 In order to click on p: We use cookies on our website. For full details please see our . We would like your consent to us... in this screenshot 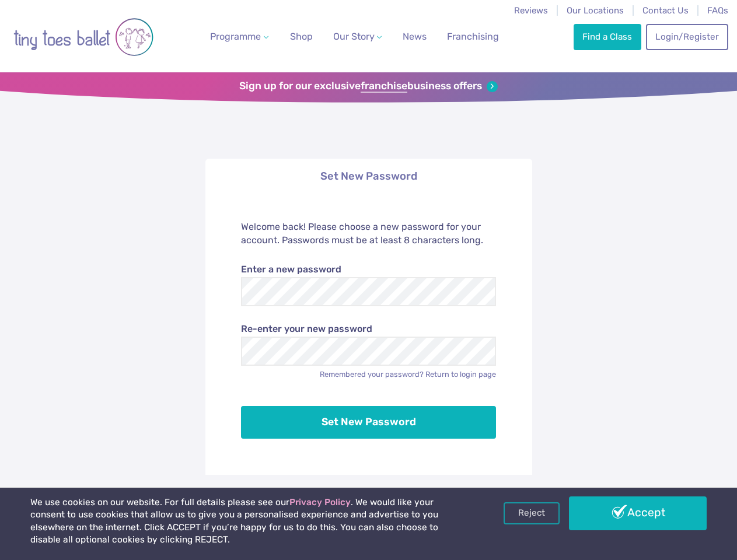, I will do `click(250, 522)`.